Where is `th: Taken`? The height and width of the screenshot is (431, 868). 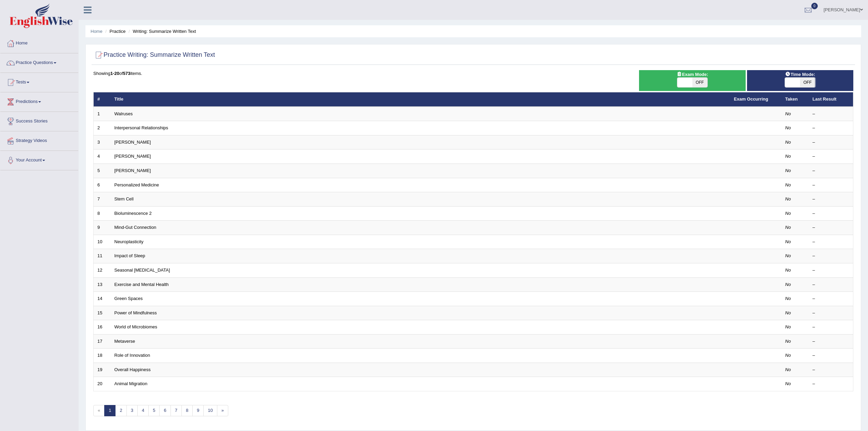 th: Taken is located at coordinates (795, 100).